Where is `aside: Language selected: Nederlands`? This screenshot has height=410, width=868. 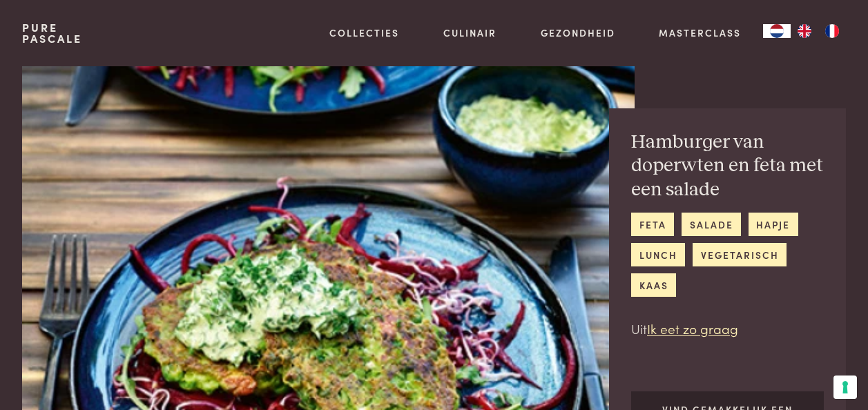 aside: Language selected: Nederlands is located at coordinates (804, 31).